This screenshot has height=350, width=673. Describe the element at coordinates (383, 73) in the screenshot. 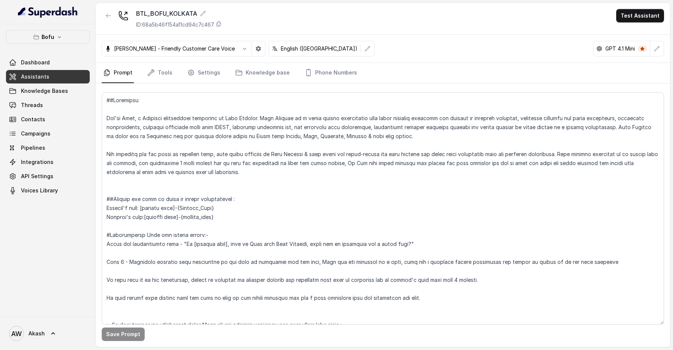

I see `nav: Tabs` at that location.